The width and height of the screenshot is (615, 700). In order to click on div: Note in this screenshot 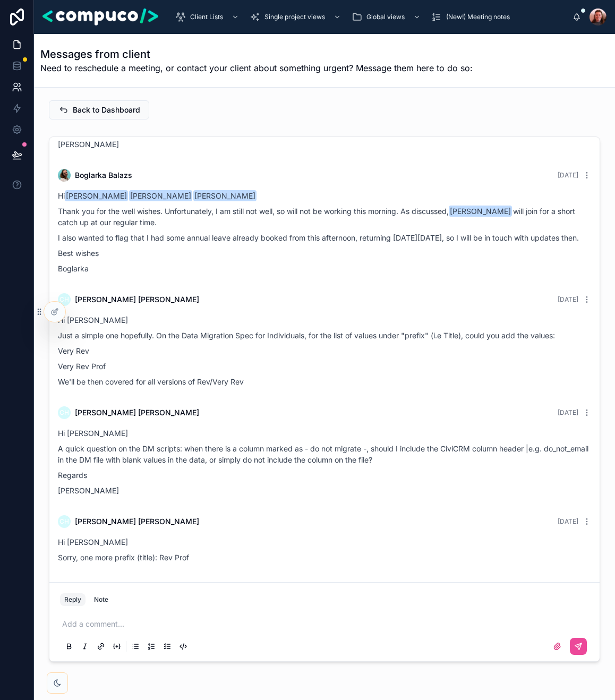, I will do `click(101, 600)`.